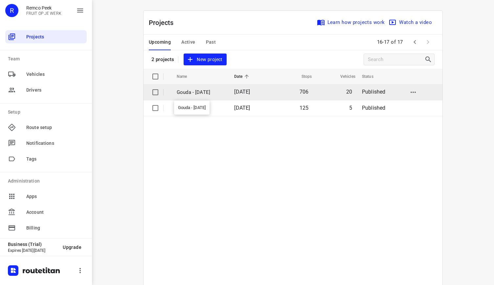 The width and height of the screenshot is (494, 285). I want to click on div: Account, so click(46, 212).